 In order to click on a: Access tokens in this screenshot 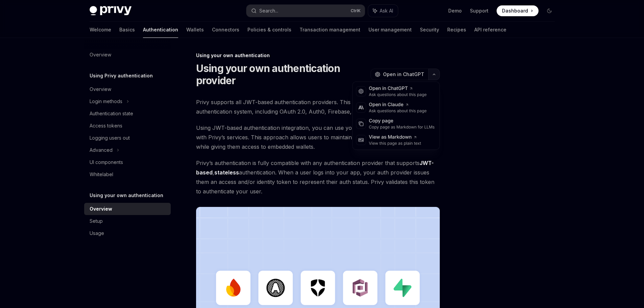, I will do `click(128, 126)`.